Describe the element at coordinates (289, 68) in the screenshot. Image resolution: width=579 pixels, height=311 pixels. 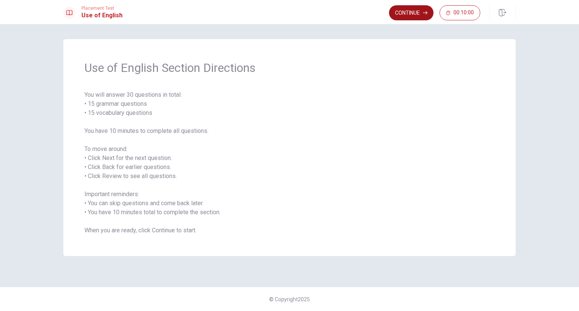
I see `span: Use of English Section Directions` at that location.